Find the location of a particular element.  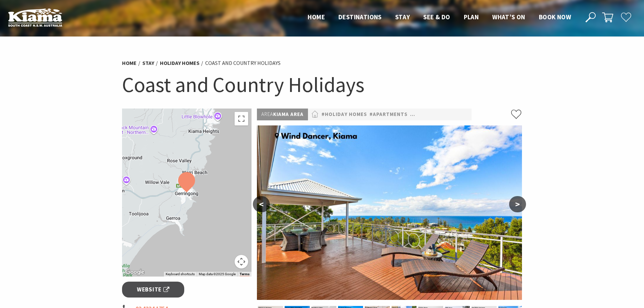

a: Website is located at coordinates (153, 290).